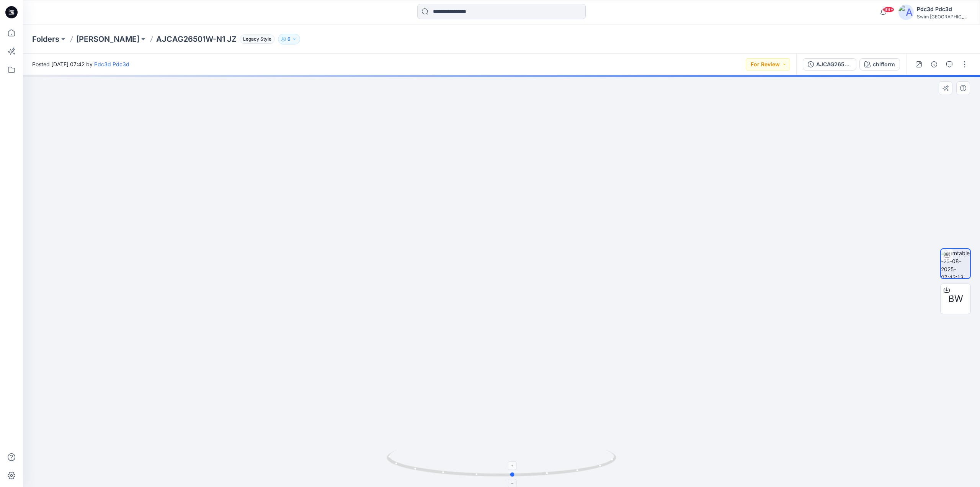 The width and height of the screenshot is (980, 487). I want to click on div: AJCAG26501W-N1 JZ, so click(834, 65).